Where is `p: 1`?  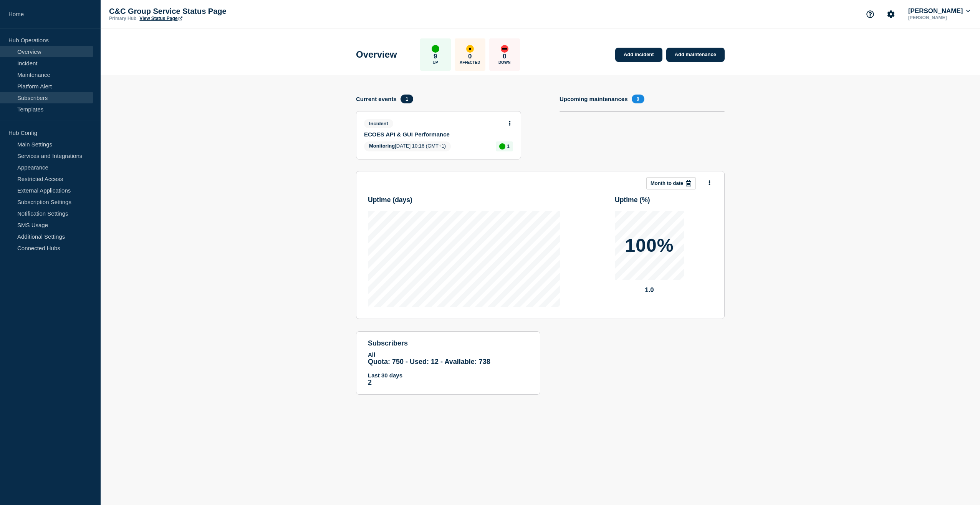
p: 1 is located at coordinates (508, 146).